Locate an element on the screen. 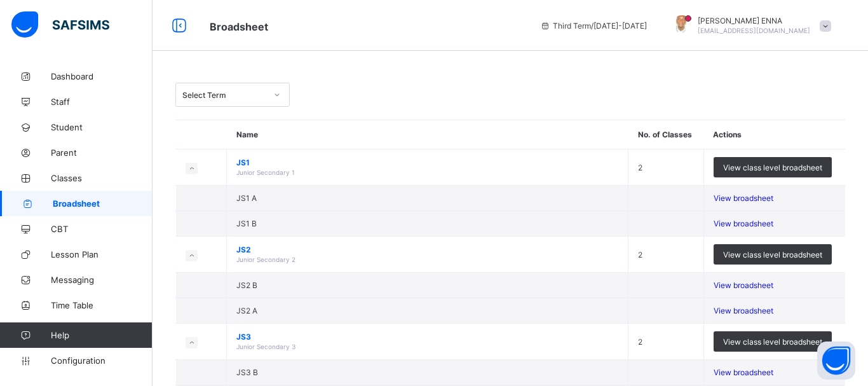 This screenshot has width=868, height=386. span: JS1 A is located at coordinates (247, 198).